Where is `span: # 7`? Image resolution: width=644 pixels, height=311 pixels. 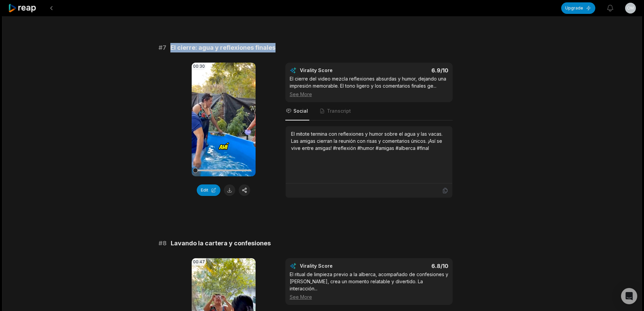 span: # 7 is located at coordinates (163, 48).